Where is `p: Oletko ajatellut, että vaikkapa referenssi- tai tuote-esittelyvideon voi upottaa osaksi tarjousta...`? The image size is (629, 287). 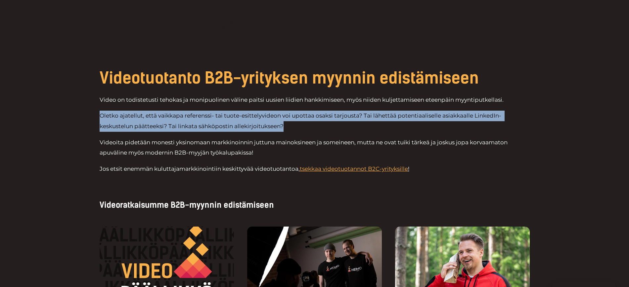
p: Oletko ajatellut, että vaikkapa referenssi- tai tuote-esittelyvideon voi upottaa osaksi tarjousta... is located at coordinates (314, 121).